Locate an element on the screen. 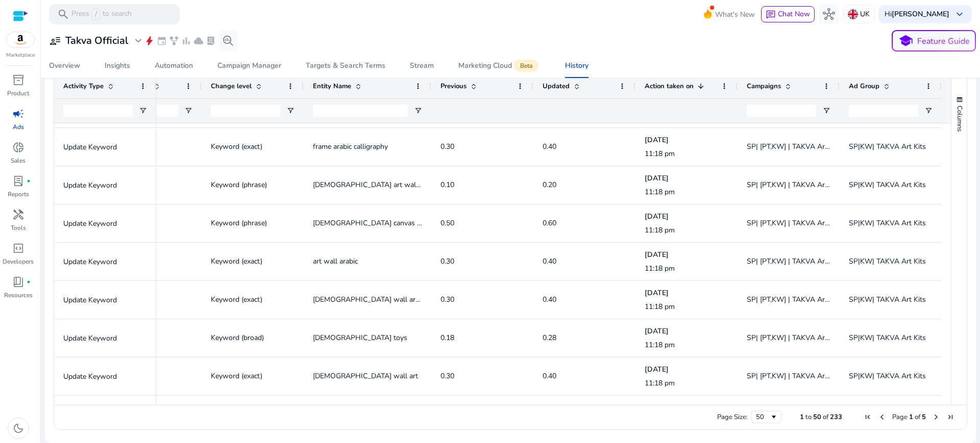  p: Hi is located at coordinates (916, 14).